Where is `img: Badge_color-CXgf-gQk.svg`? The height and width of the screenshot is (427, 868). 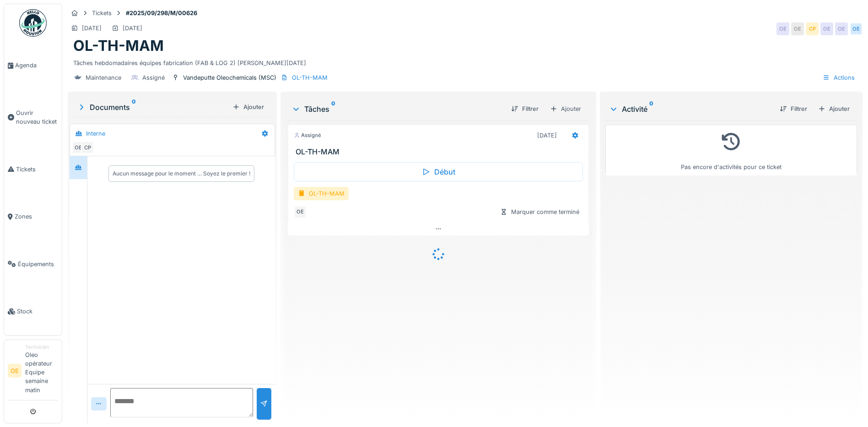
img: Badge_color-CXgf-gQk.svg is located at coordinates (33, 23).